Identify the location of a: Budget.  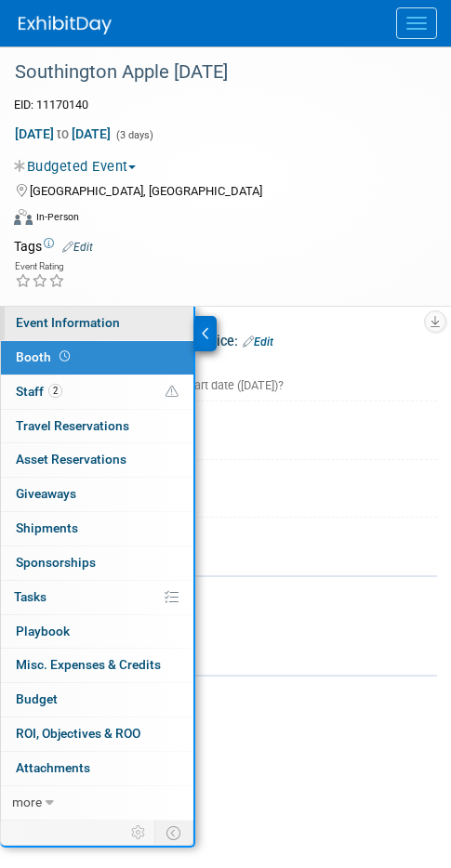
(97, 699).